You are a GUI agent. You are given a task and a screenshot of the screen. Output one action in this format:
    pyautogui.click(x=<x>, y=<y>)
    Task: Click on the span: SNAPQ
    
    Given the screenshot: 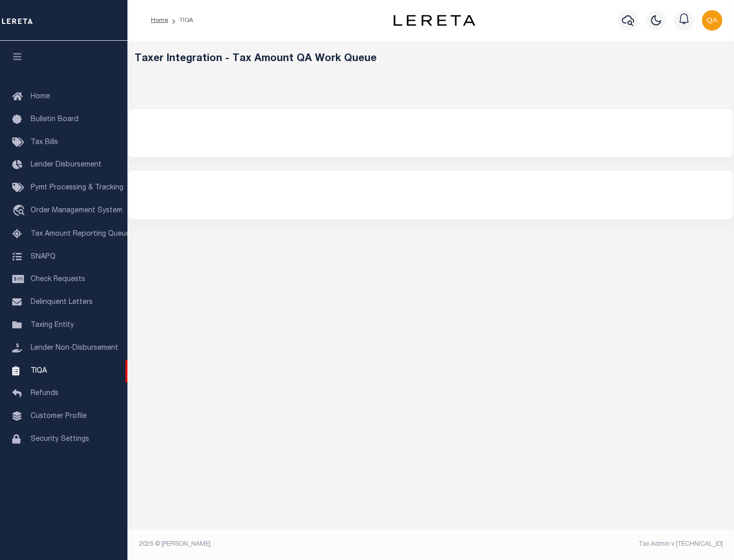 What is the action you would take?
    pyautogui.click(x=43, y=257)
    